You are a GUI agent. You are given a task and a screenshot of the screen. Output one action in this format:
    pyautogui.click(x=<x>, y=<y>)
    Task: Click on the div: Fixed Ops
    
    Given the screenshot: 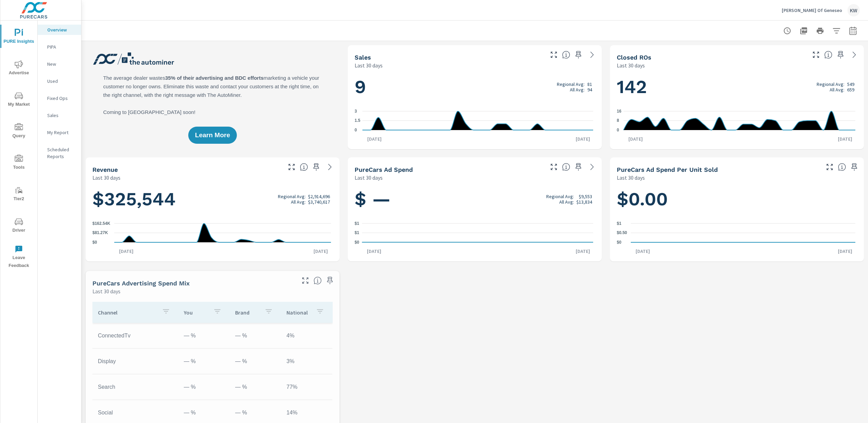 What is the action you would take?
    pyautogui.click(x=59, y=98)
    